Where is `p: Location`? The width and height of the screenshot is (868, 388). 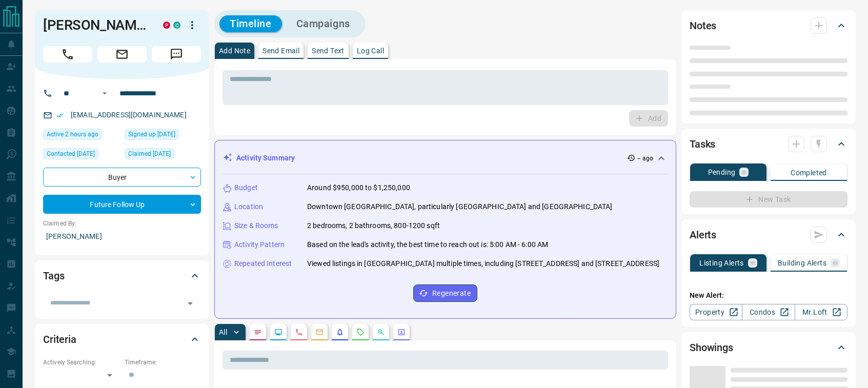 p: Location is located at coordinates (249, 207).